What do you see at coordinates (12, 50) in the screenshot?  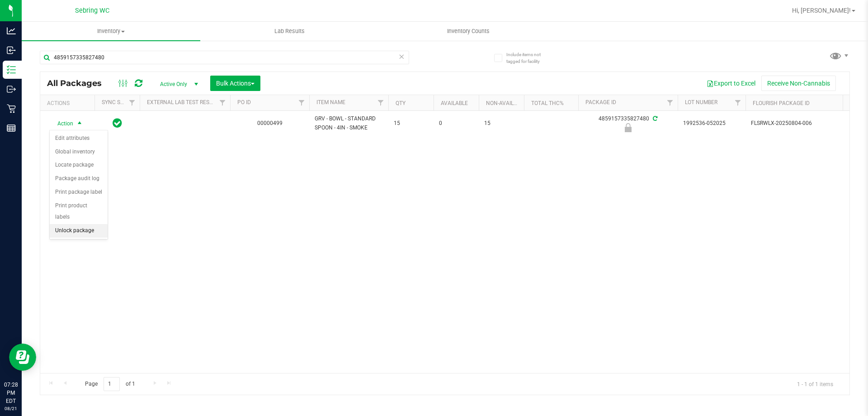 I see `inline-svg: Inbound` at bounding box center [12, 50].